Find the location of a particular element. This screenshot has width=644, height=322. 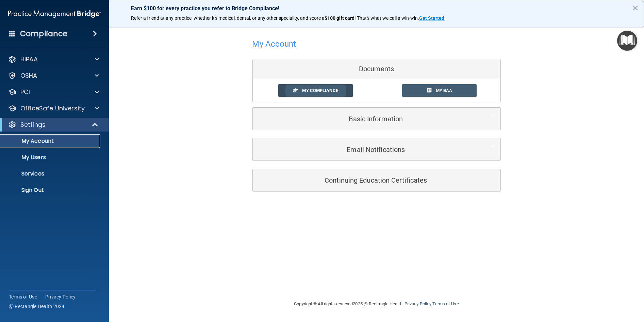

span: Refer a friend at any practice, whether it's medical, dental, or any other speciality, and score a is located at coordinates (228, 18).